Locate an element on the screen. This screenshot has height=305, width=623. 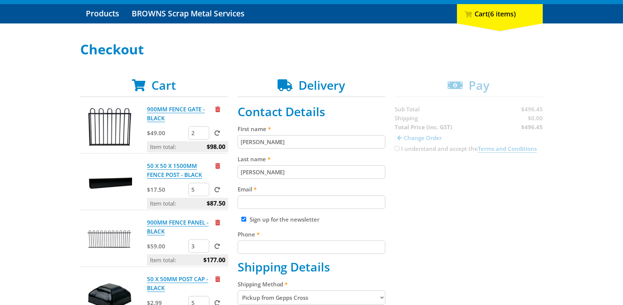
h2: Shipping Details is located at coordinates (311, 267).